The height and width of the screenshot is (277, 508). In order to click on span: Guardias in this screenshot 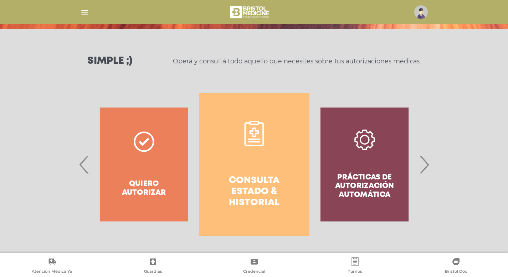, I will do `click(153, 272)`.